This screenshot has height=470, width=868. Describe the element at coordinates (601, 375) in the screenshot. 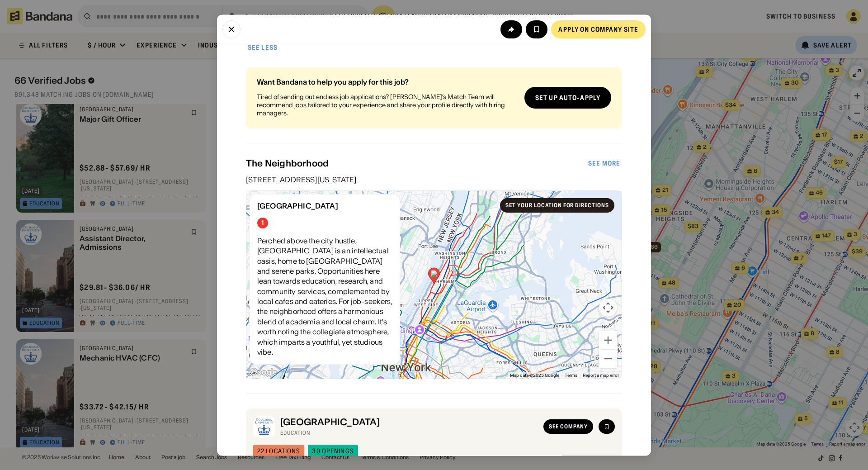

I see `a: Report a map error` at that location.